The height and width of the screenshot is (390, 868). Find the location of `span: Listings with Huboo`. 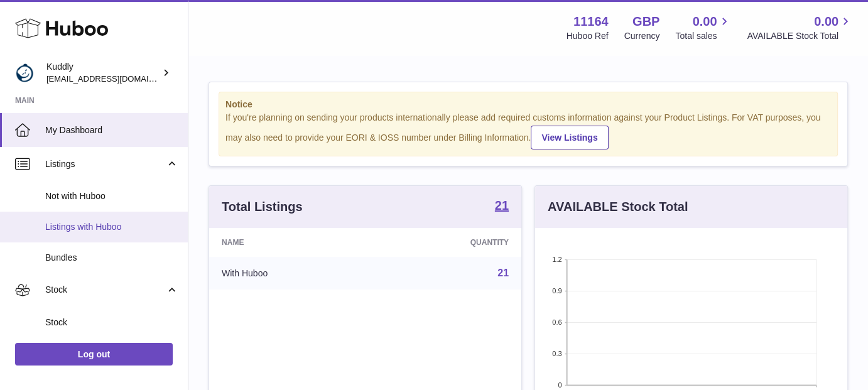

span: Listings with Huboo is located at coordinates (112, 227).